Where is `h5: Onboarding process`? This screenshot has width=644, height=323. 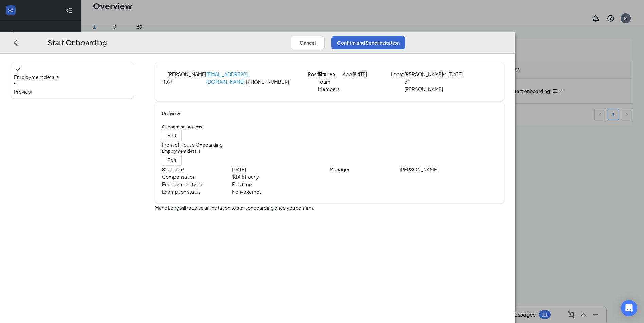 h5: Onboarding process is located at coordinates (329, 127).